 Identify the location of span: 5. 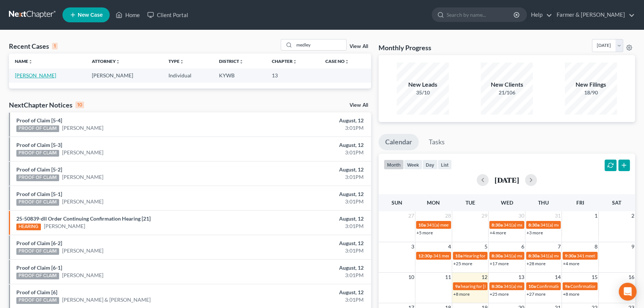
(486, 247).